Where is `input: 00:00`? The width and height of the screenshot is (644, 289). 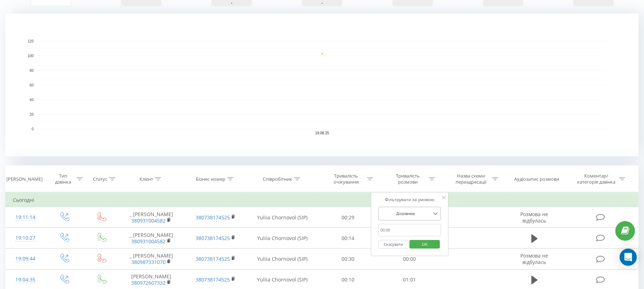 input: 00:00 is located at coordinates (410, 230).